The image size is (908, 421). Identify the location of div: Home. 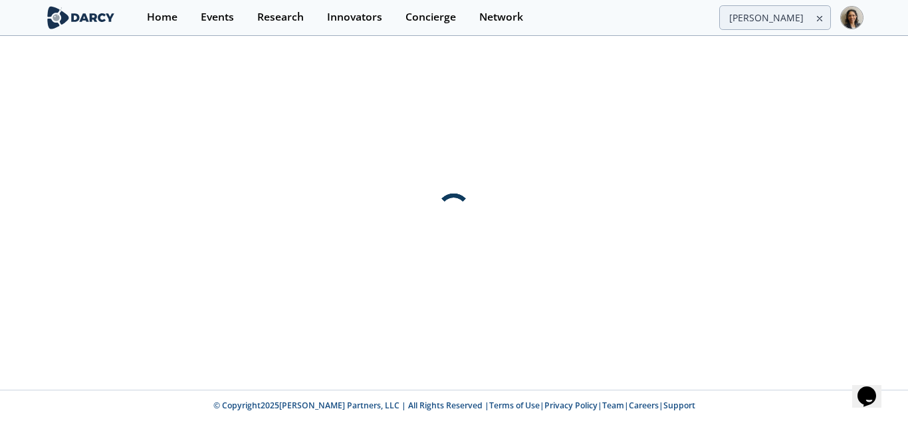
(162, 17).